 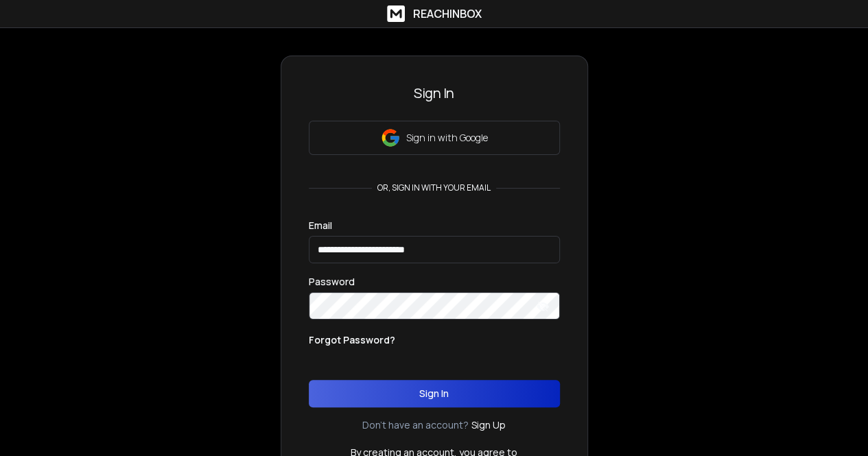 I want to click on a: ReachInbox, so click(x=434, y=13).